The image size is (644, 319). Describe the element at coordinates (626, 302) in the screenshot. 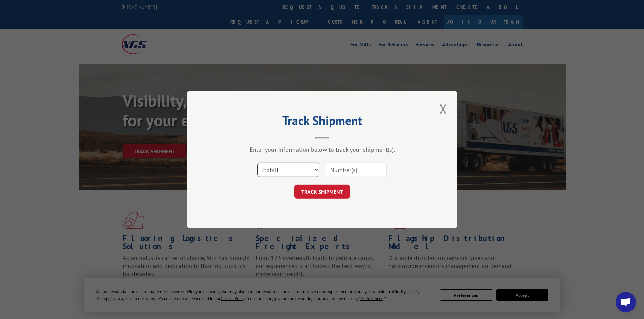

I see `a: Open chat` at that location.